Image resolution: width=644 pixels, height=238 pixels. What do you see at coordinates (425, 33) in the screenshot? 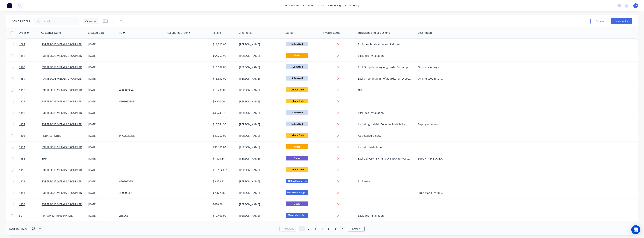
I see `div: Description` at bounding box center [425, 33].